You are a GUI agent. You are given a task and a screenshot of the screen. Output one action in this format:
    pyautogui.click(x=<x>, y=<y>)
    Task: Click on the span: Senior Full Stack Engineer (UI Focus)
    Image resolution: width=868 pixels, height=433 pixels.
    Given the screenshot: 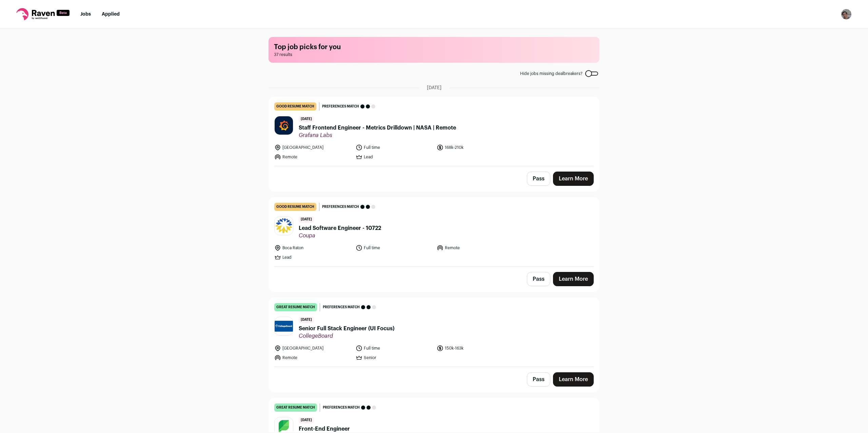 What is the action you would take?
    pyautogui.click(x=347, y=329)
    